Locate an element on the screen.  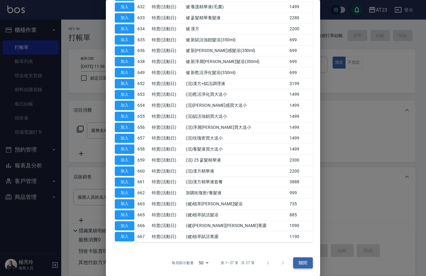
td: 1090 is located at coordinates (300, 226).